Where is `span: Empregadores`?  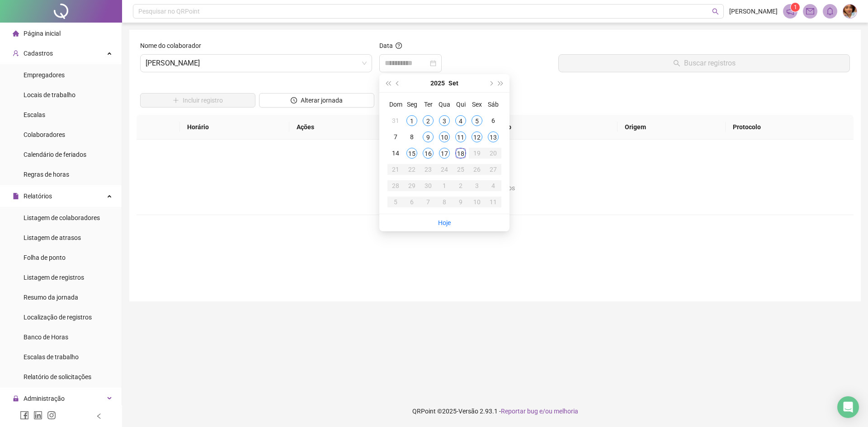 span: Empregadores is located at coordinates (44, 75).